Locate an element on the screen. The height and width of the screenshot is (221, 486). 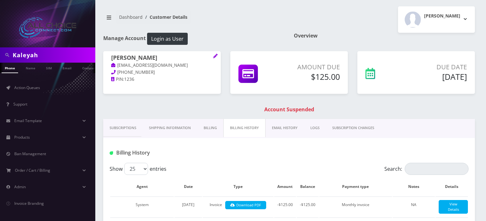
span: Order / Cart / Billing is located at coordinates (32, 170).